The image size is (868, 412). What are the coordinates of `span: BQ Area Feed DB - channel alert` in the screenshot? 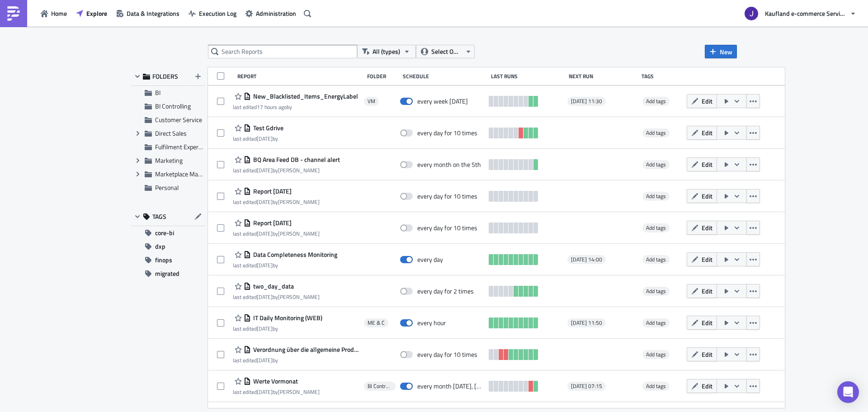 It's located at (295, 160).